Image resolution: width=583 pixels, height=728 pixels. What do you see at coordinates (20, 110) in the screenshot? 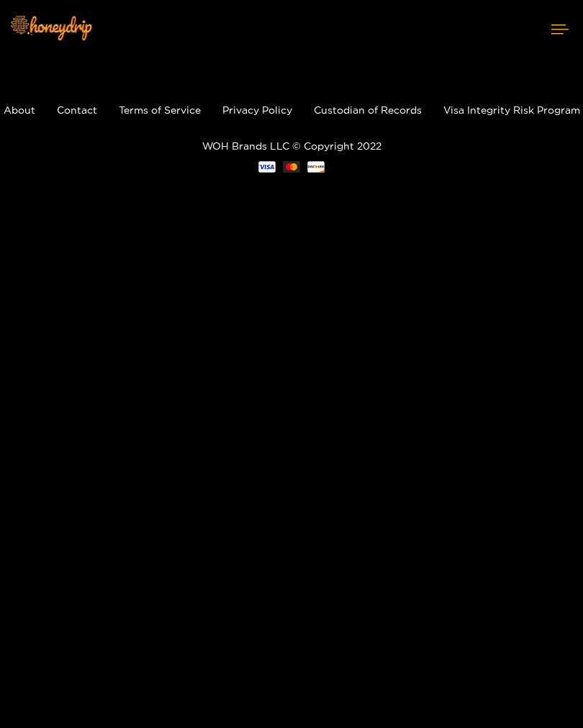
I see `a: About` at bounding box center [20, 110].